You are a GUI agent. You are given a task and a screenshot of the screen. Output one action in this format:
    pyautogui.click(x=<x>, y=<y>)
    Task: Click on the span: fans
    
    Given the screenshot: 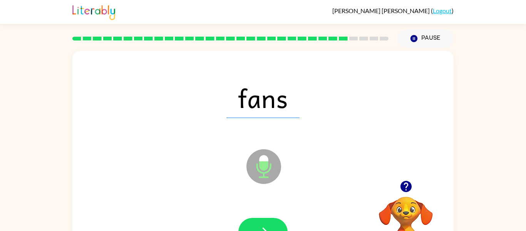 What is the action you would take?
    pyautogui.click(x=263, y=98)
    